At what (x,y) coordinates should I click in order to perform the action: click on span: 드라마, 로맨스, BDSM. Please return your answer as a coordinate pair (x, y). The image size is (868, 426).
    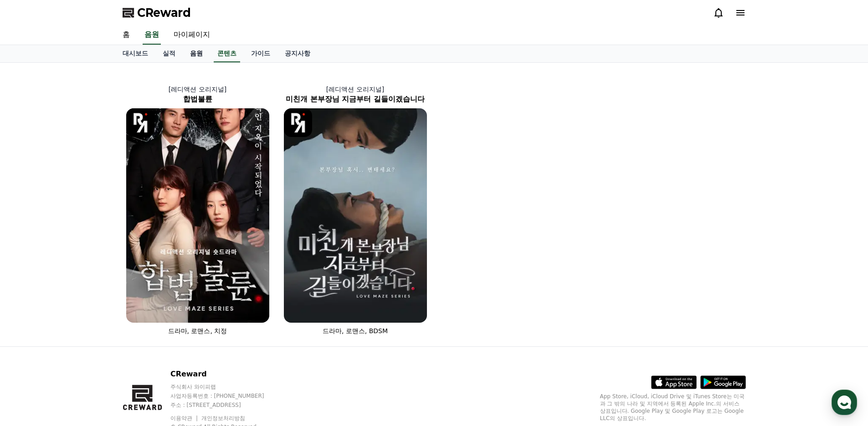
    Looking at the image, I should click on (355, 331).